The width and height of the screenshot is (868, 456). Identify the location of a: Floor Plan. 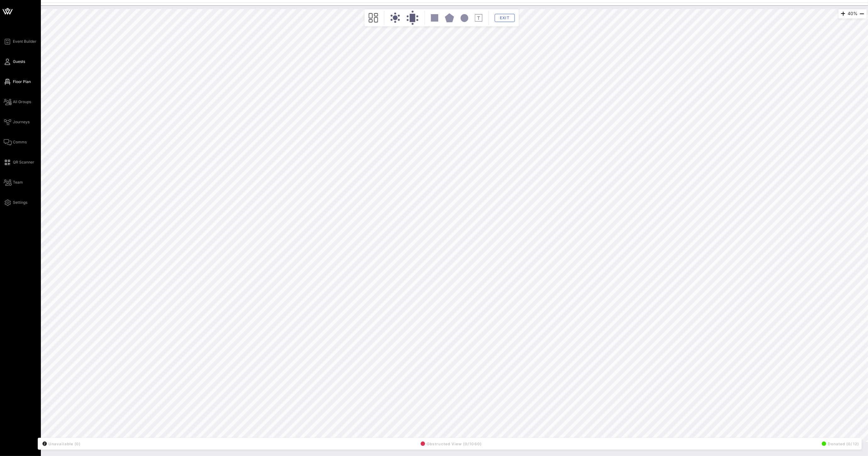
(17, 82).